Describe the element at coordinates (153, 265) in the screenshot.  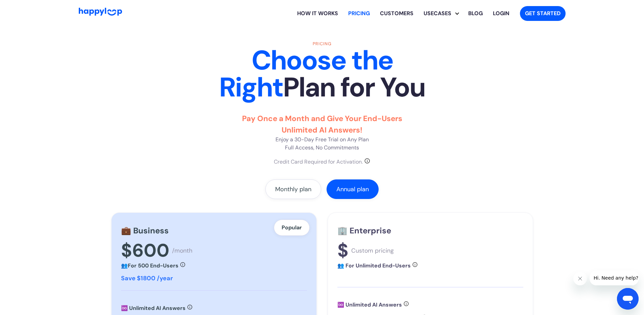
I see `strong: For 500 End-Users` at that location.